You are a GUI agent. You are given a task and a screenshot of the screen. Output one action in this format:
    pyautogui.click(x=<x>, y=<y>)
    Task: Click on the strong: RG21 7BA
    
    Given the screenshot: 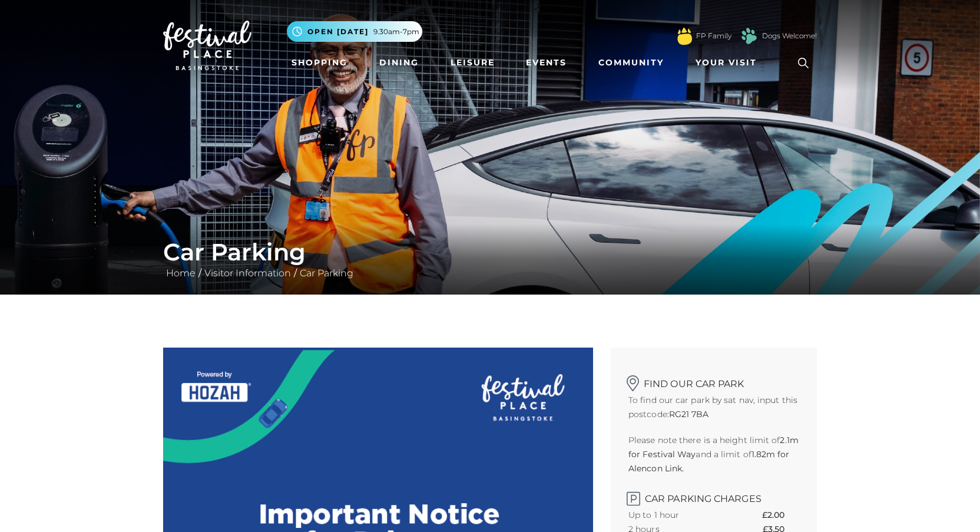 What is the action you would take?
    pyautogui.click(x=689, y=414)
    